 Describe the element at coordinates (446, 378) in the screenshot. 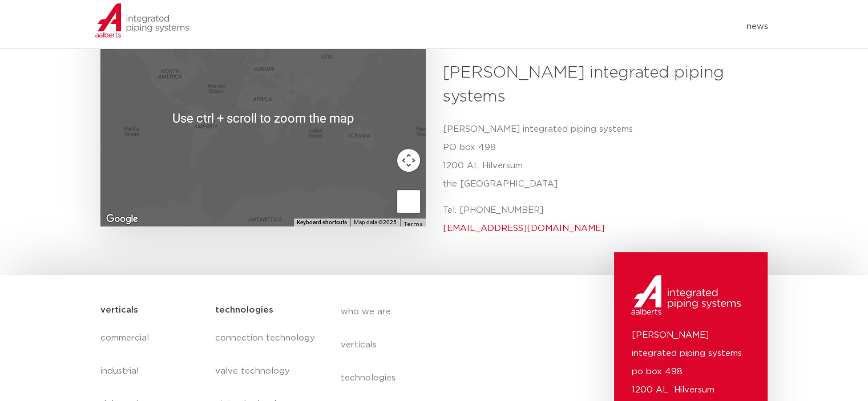

I see `a: technologies` at that location.